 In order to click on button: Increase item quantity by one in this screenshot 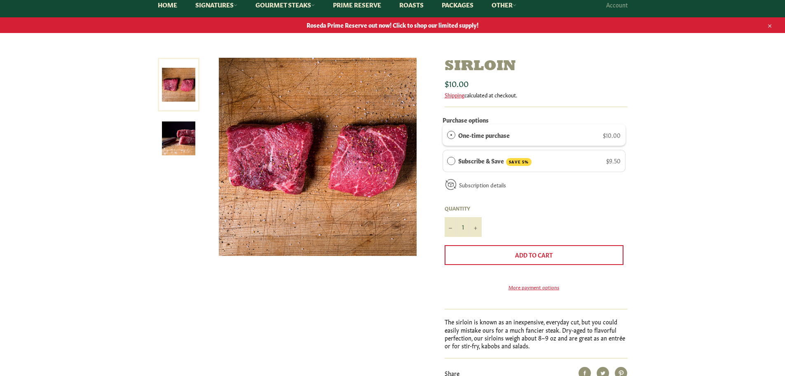, I will do `click(476, 227)`.